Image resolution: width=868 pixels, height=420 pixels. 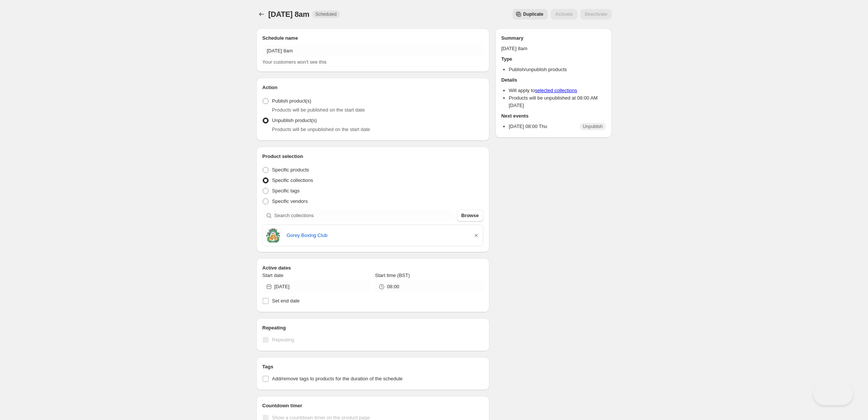 What do you see at coordinates (337, 378) in the screenshot?
I see `span: Add/remove tags to products for the duration of the schedule` at bounding box center [337, 378].